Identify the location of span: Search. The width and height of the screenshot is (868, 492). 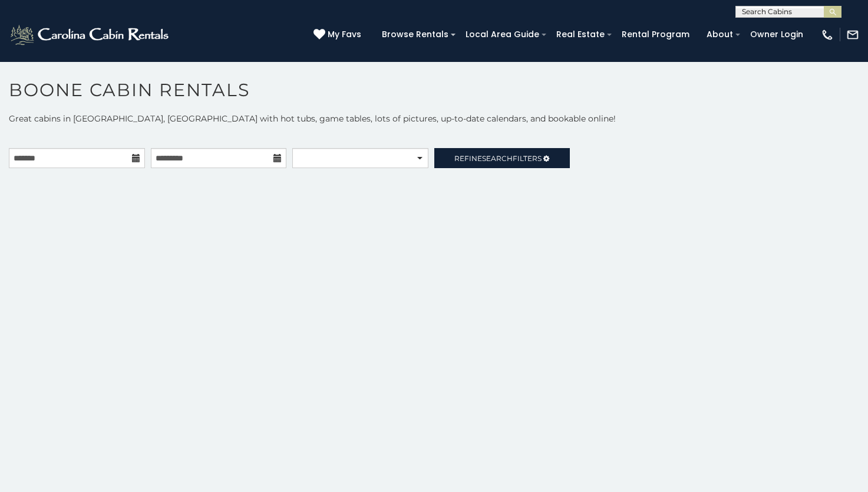
(497, 158).